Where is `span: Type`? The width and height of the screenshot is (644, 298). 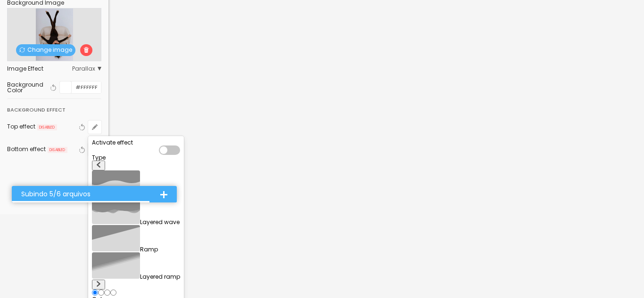
span: Type is located at coordinates (99, 157).